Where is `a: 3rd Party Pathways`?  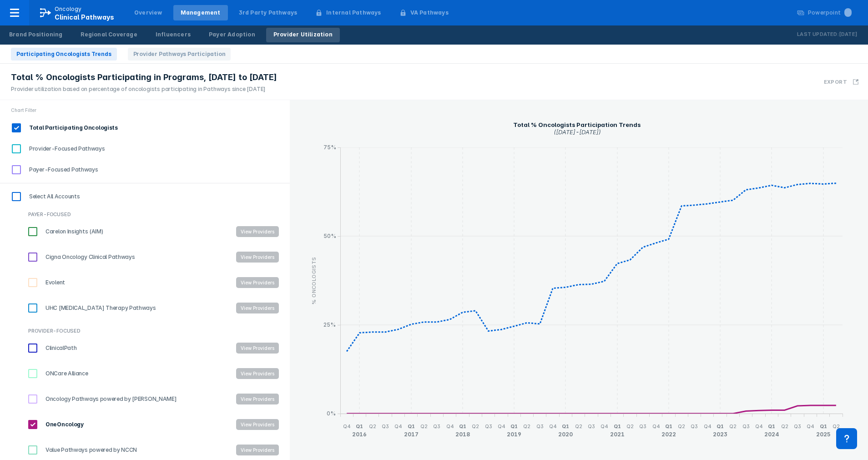
a: 3rd Party Pathways is located at coordinates (268, 13).